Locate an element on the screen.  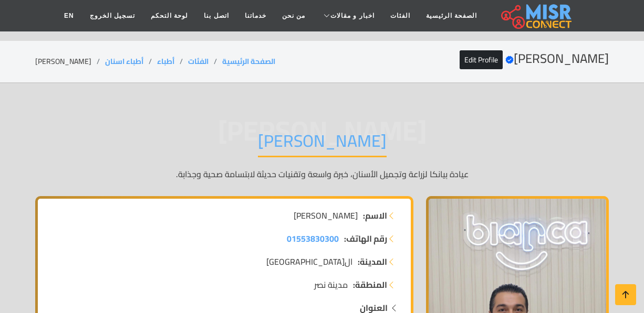
a: تسجيل الخروج is located at coordinates (113, 15).